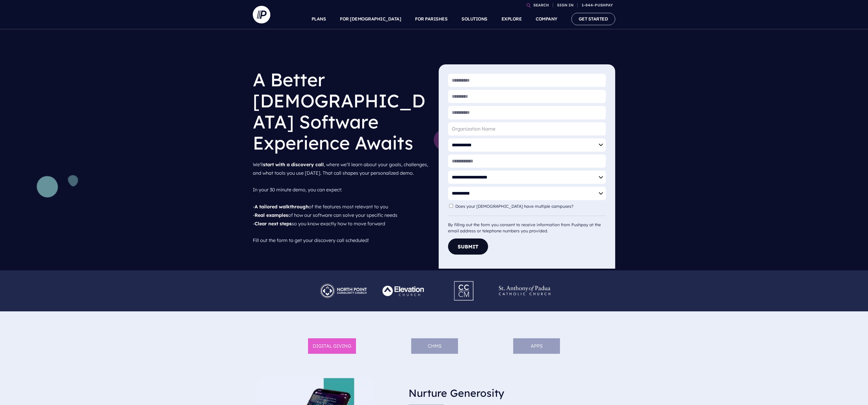 This screenshot has height=405, width=868. Describe the element at coordinates (403, 283) in the screenshot. I see `picture: Pushpay_Logo__Elevation` at that location.